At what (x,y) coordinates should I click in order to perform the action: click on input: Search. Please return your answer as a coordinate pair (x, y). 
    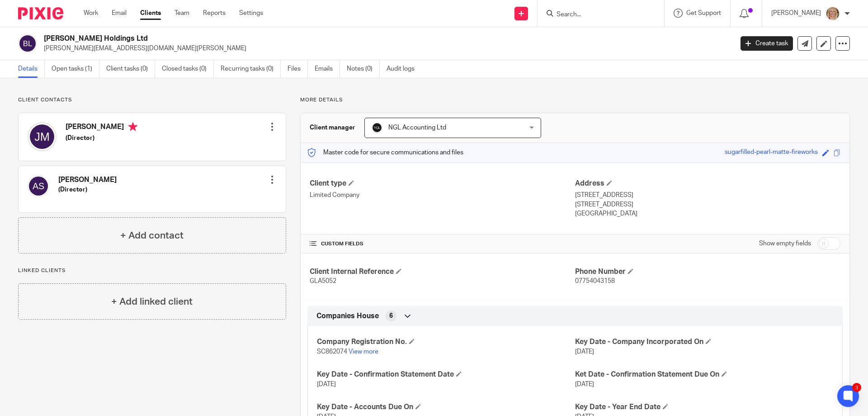
    Looking at the image, I should click on (596, 15).